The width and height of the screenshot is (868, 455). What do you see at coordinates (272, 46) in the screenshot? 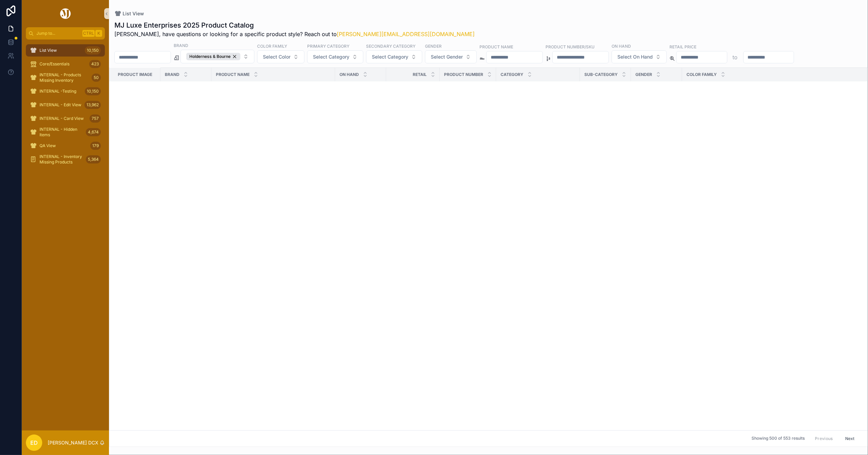
I see `label: Color Family` at bounding box center [272, 46].